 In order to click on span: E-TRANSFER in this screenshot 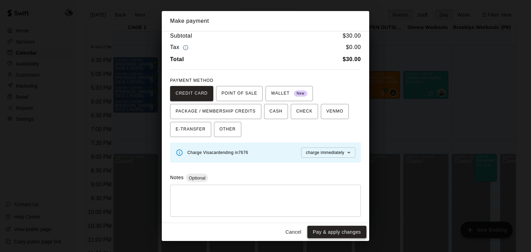, I will do `click(191, 130)`.